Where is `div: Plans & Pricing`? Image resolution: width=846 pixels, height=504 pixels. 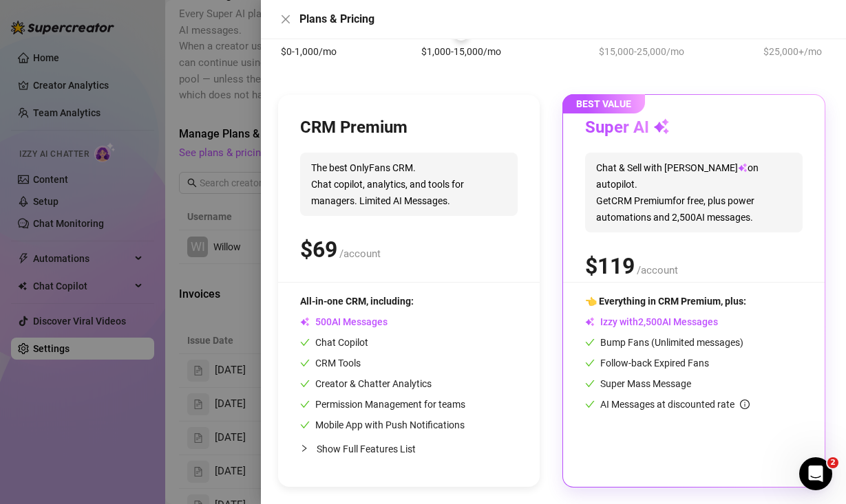 div: Plans & Pricing is located at coordinates (564, 20).